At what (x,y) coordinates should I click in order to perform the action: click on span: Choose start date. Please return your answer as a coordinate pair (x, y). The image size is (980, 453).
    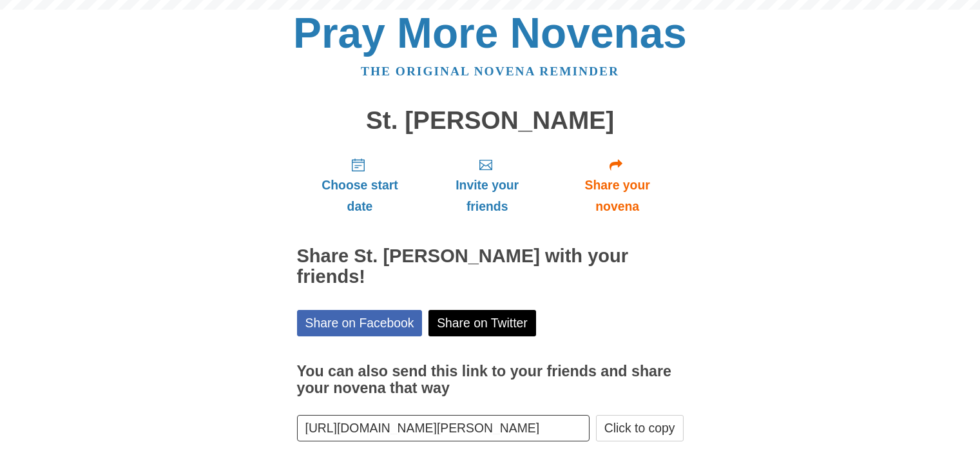
    Looking at the image, I should click on (360, 196).